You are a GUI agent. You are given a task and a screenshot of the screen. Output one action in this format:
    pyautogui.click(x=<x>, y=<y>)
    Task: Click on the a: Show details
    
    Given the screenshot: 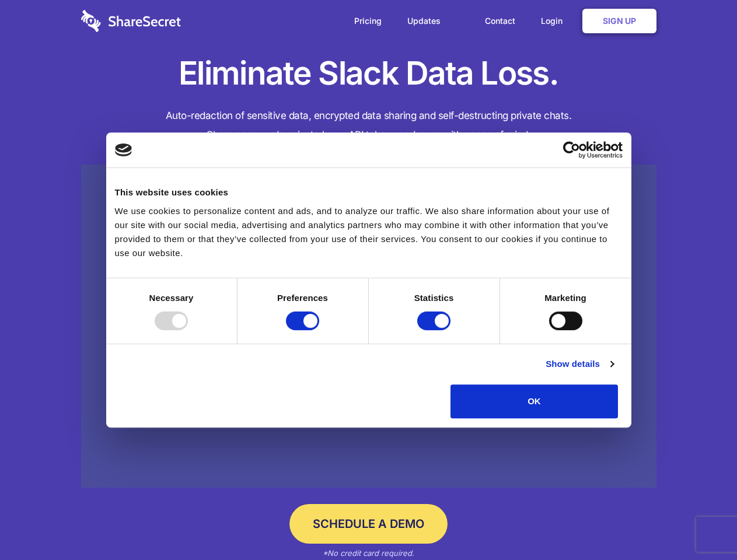 What is the action you would take?
    pyautogui.click(x=579, y=364)
    